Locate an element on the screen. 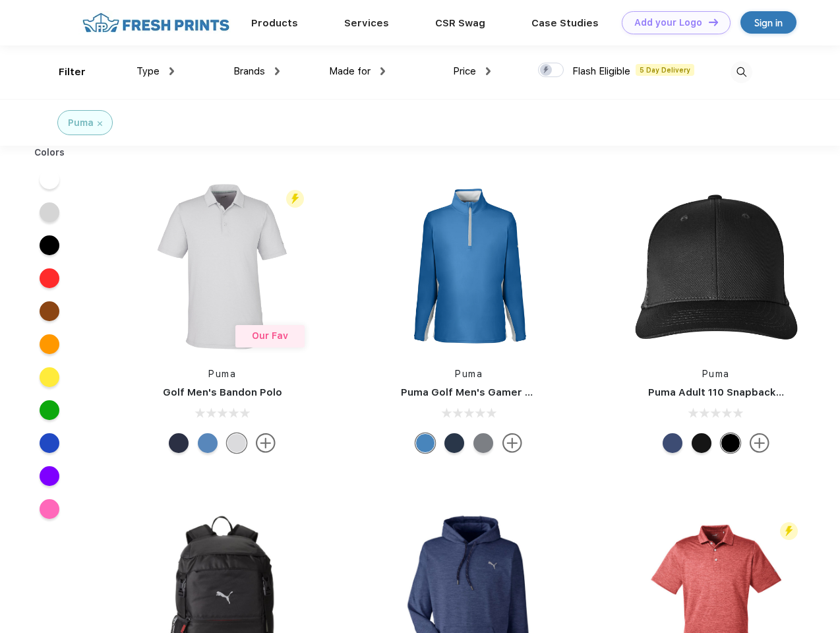 The width and height of the screenshot is (840, 633). span: Made for is located at coordinates (350, 71).